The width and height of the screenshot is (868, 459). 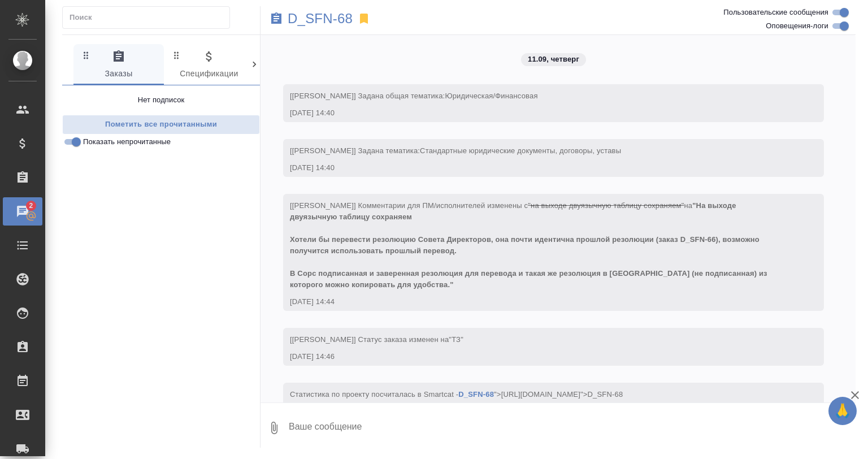 What do you see at coordinates (161, 100) in the screenshot?
I see `p: Нет подписок` at bounding box center [161, 100].